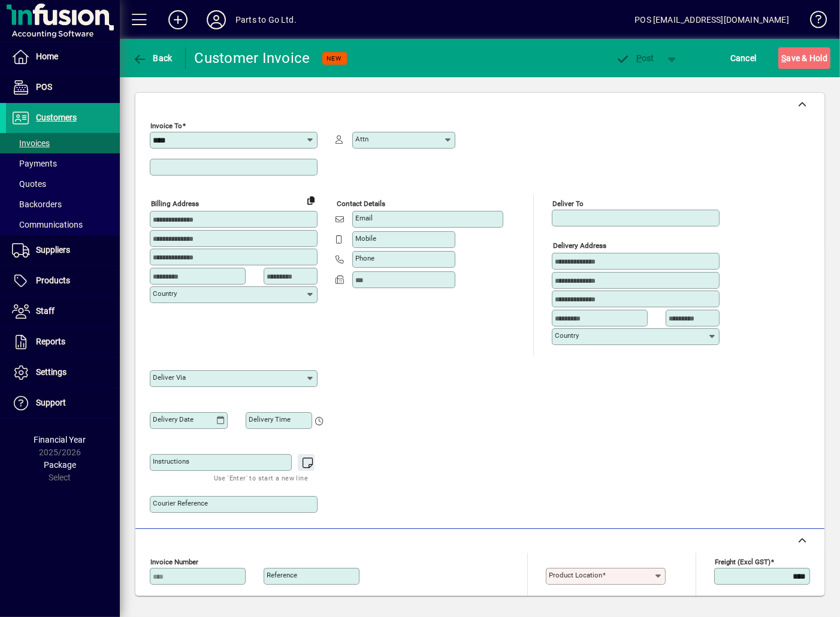 The width and height of the screenshot is (840, 617). I want to click on a: Settings, so click(63, 373).